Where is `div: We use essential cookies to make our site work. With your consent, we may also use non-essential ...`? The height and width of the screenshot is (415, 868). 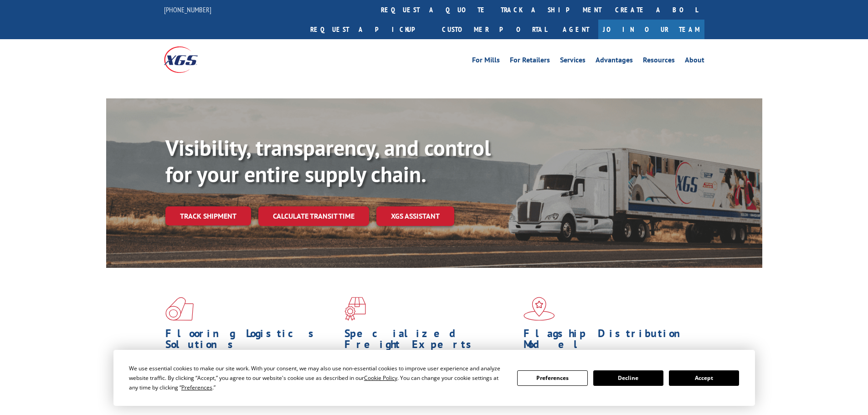
div: We use essential cookies to make our site work. With your consent, we may also use non-essential ... is located at coordinates (318, 378).